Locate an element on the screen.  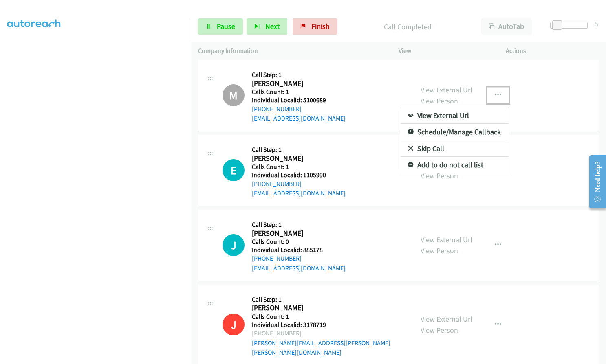
a: Add to do not call list is located at coordinates (455, 165).